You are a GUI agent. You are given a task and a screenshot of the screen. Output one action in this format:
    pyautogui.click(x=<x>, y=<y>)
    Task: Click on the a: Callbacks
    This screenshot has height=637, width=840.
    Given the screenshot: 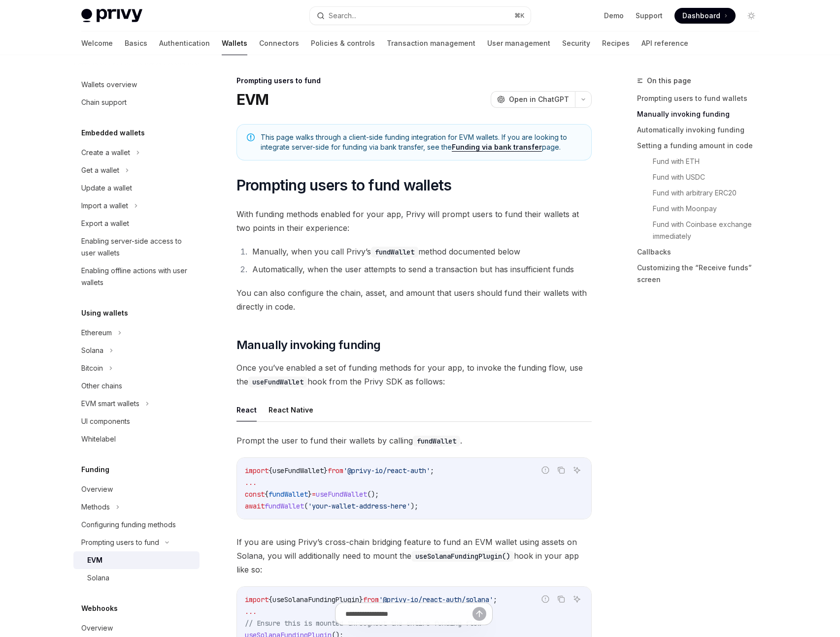 What is the action you would take?
    pyautogui.click(x=702, y=252)
    